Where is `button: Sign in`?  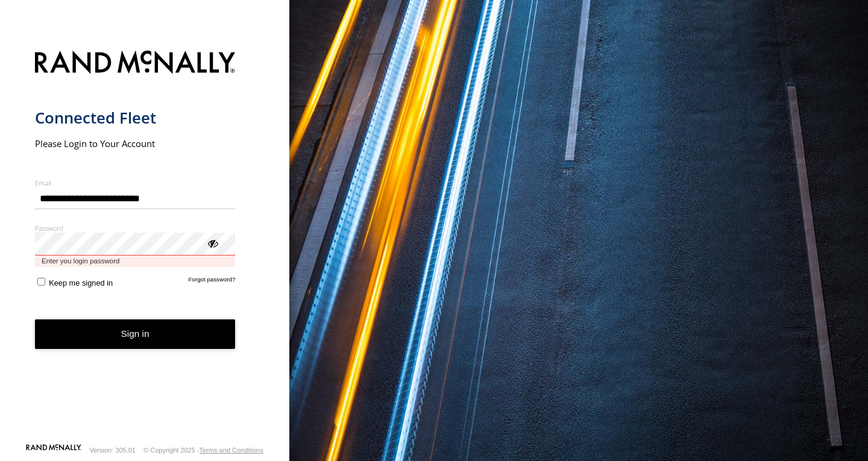
button: Sign in is located at coordinates (135, 334).